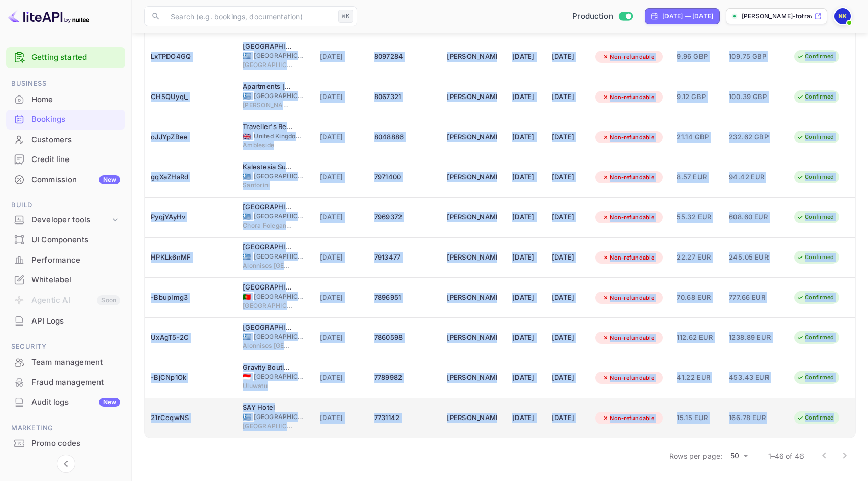 The height and width of the screenshot is (481, 868). I want to click on span: Security, so click(65, 347).